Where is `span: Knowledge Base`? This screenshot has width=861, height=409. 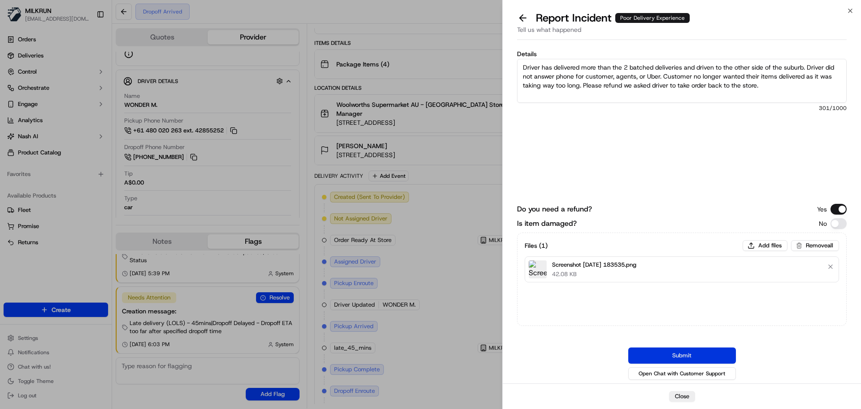 span: Knowledge Base is located at coordinates (43, 135).